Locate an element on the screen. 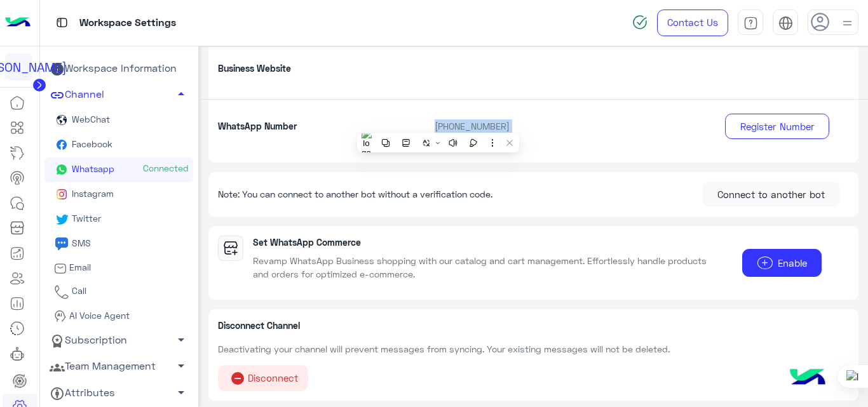 The image size is (868, 407). span: arrow_drop_up is located at coordinates (181, 94).